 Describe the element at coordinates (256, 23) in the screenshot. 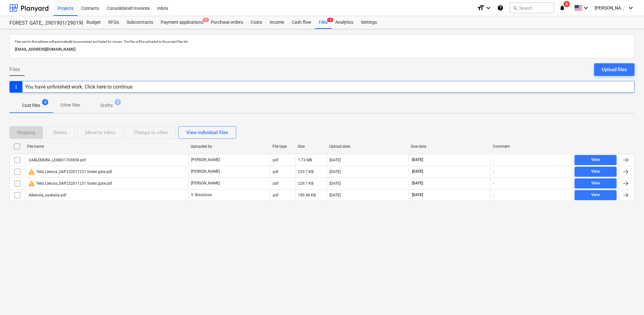

I see `a: Costs` at that location.